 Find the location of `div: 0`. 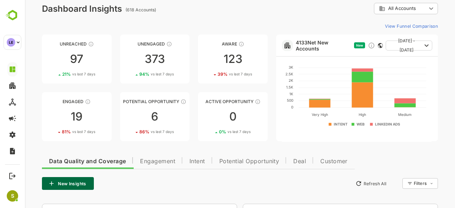

div: 0 is located at coordinates (208, 117).